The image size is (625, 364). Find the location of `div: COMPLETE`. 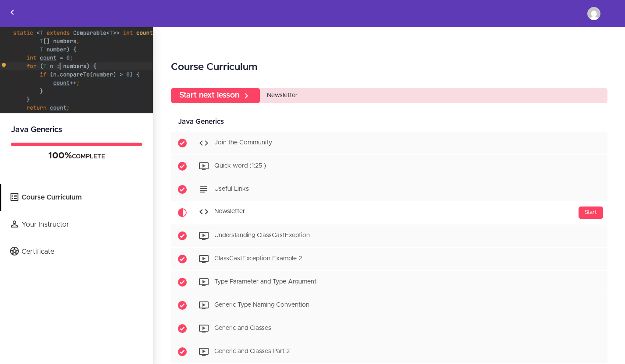

div: COMPLETE is located at coordinates (76, 156).